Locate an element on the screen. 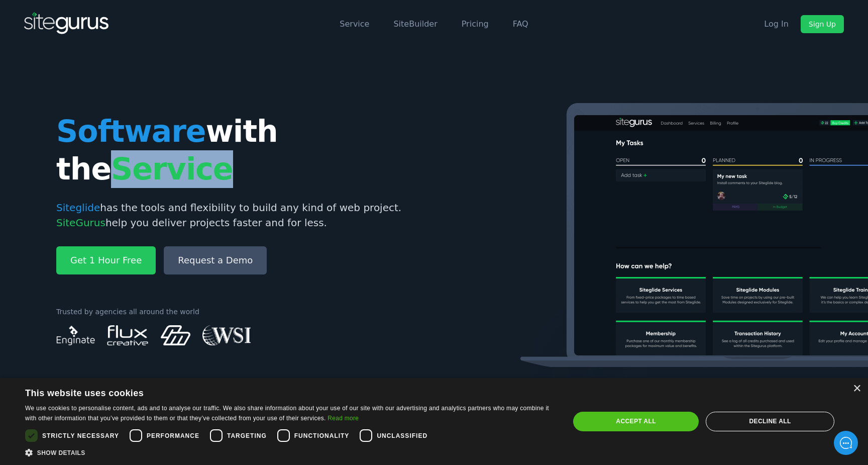  img: SiteGurus Logo is located at coordinates (66, 24).